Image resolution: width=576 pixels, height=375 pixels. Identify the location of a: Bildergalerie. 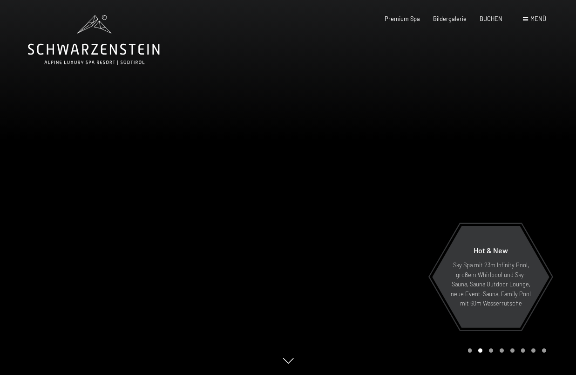
(450, 19).